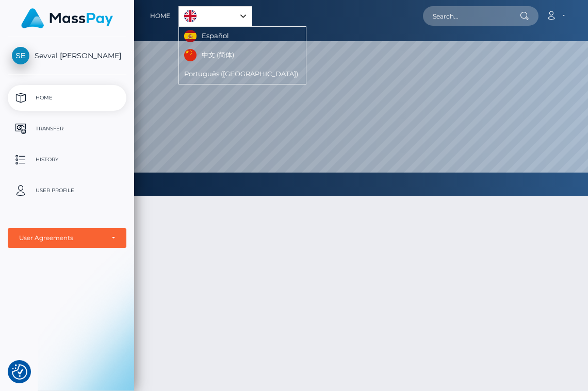  I want to click on a: Español, so click(208, 36).